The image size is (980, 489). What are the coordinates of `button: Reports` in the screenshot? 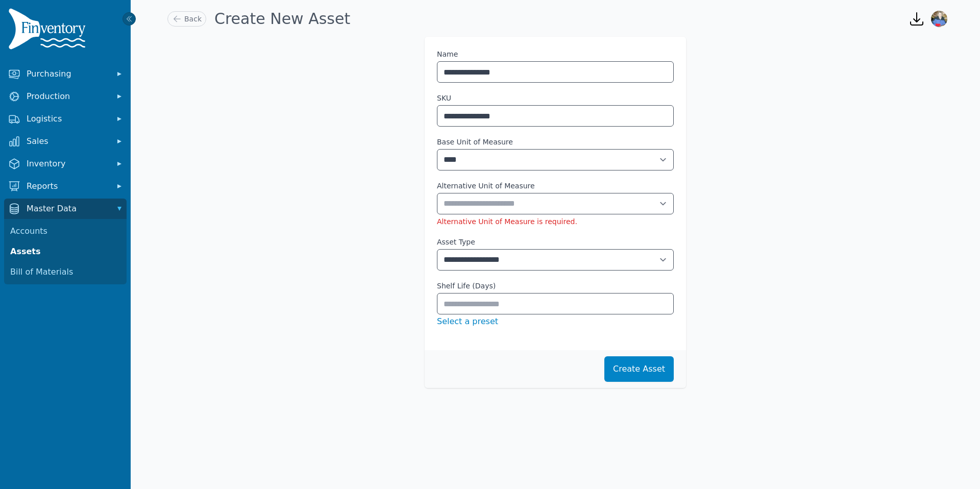 It's located at (65, 186).